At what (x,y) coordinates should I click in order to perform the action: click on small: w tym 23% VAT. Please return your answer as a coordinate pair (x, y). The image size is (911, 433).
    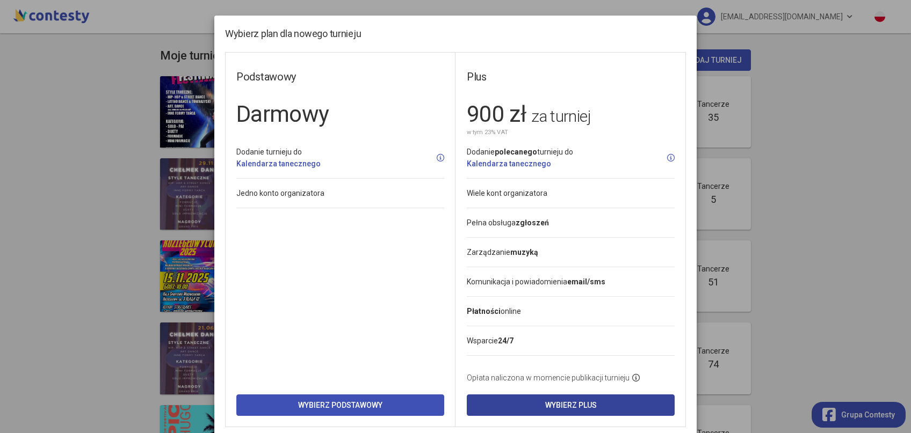
    Looking at the image, I should click on (487, 133).